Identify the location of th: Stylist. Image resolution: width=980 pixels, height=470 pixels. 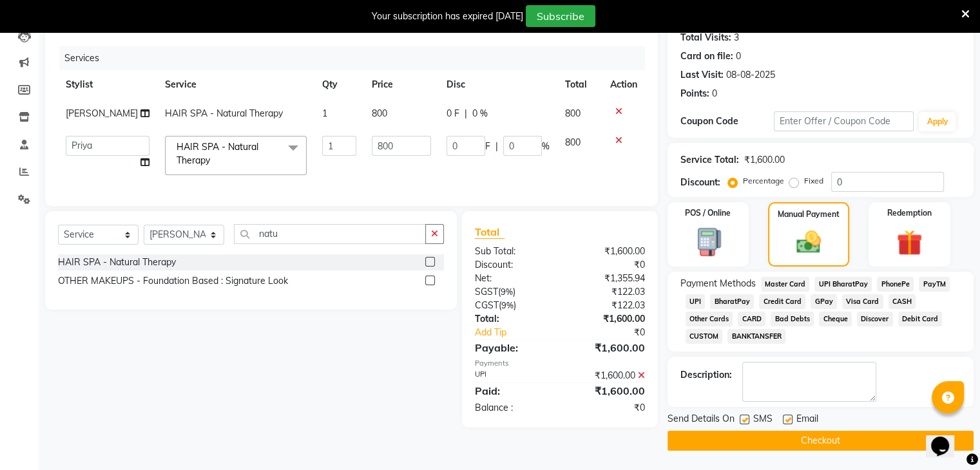
(108, 84).